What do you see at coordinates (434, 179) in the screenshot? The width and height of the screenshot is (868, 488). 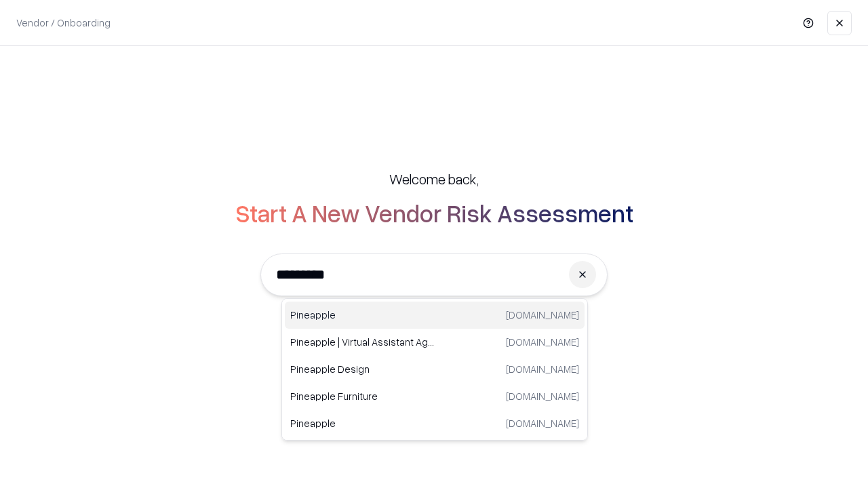 I see `h5: Welcome back,` at bounding box center [434, 179].